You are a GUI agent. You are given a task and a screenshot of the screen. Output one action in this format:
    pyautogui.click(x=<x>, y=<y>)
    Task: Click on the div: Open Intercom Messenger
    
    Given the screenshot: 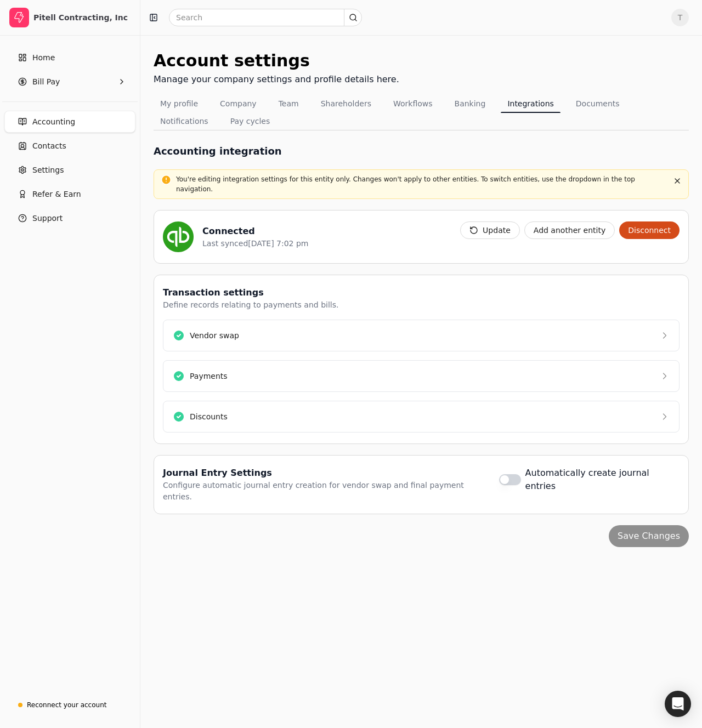 What is the action you would take?
    pyautogui.click(x=678, y=704)
    